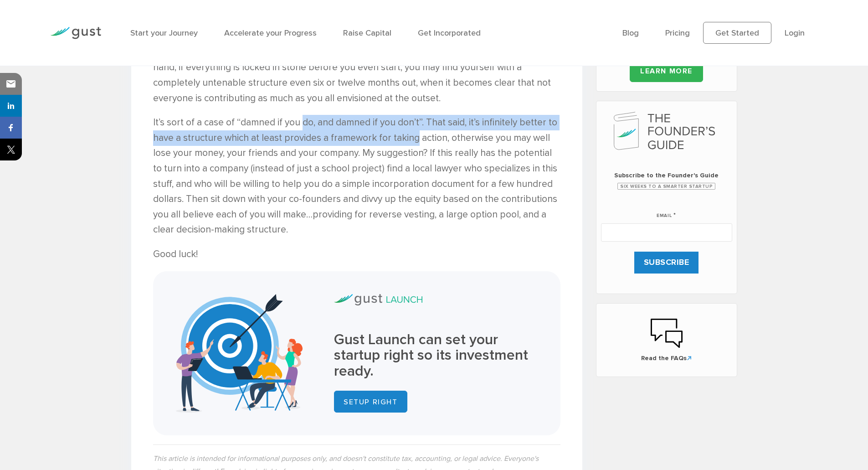  Describe the element at coordinates (666, 186) in the screenshot. I see `span: Six Weeks to a Smarter Startup` at that location.